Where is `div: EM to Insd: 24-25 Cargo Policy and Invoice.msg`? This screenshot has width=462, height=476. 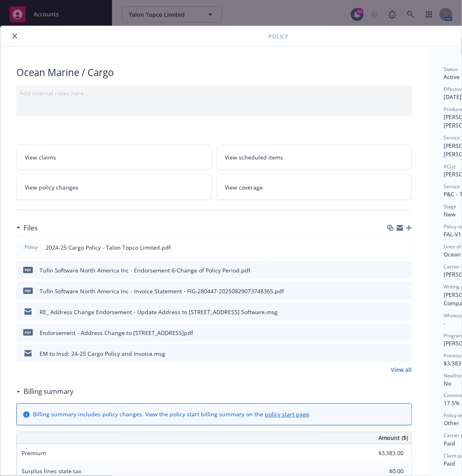
div: EM to Insd: 24-25 Cargo Policy and Invoice.msg is located at coordinates (102, 353).